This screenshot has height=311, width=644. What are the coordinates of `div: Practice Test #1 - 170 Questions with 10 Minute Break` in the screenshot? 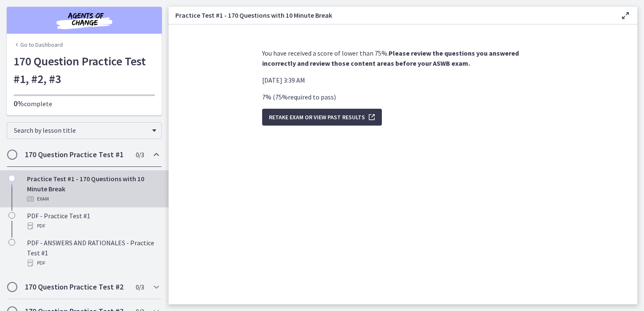 It's located at (92, 189).